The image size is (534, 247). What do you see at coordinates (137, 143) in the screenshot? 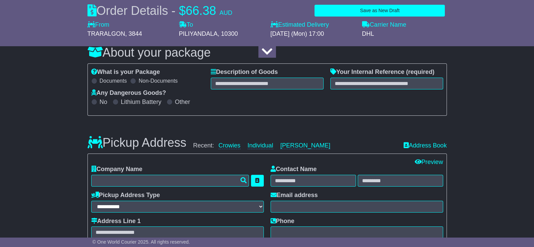
I see `h3: Pickup Address` at bounding box center [137, 143].